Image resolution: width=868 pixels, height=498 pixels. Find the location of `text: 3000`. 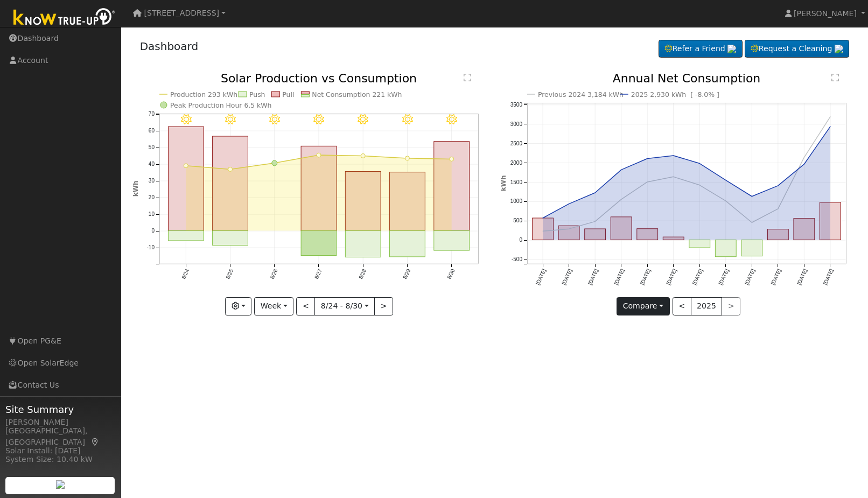

text: 3000 is located at coordinates (516, 124).